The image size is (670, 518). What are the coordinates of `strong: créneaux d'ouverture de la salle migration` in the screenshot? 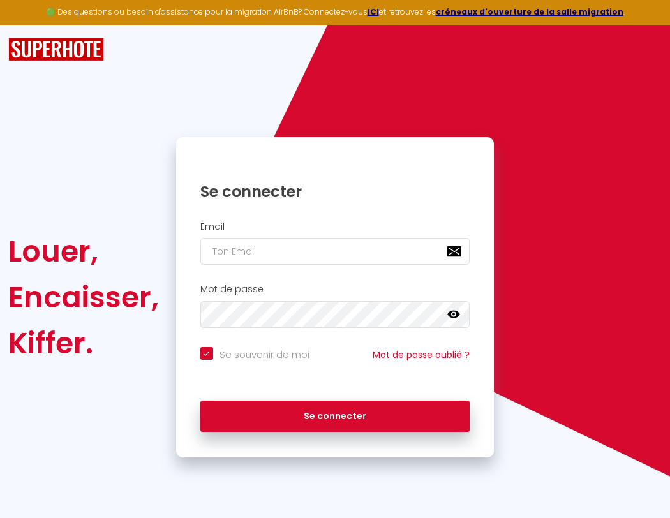 It's located at (530, 11).